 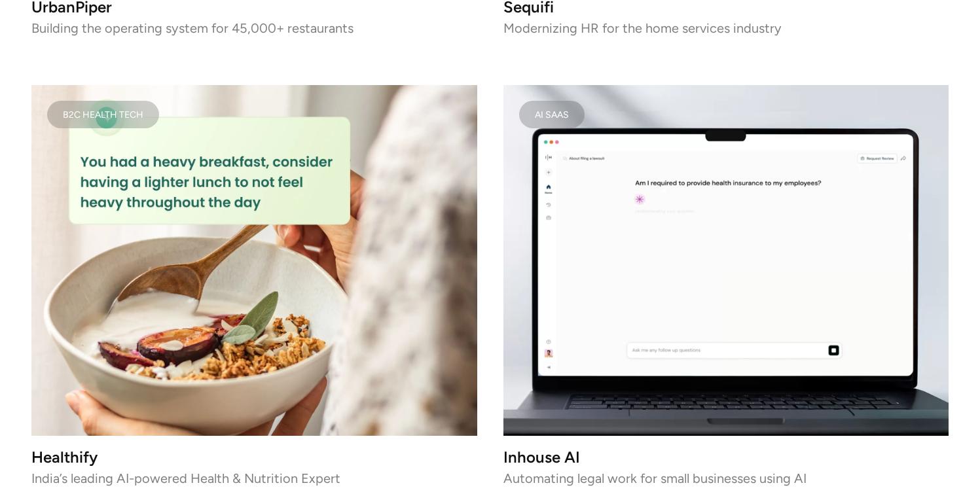 I want to click on h3: Healthify, so click(x=254, y=457).